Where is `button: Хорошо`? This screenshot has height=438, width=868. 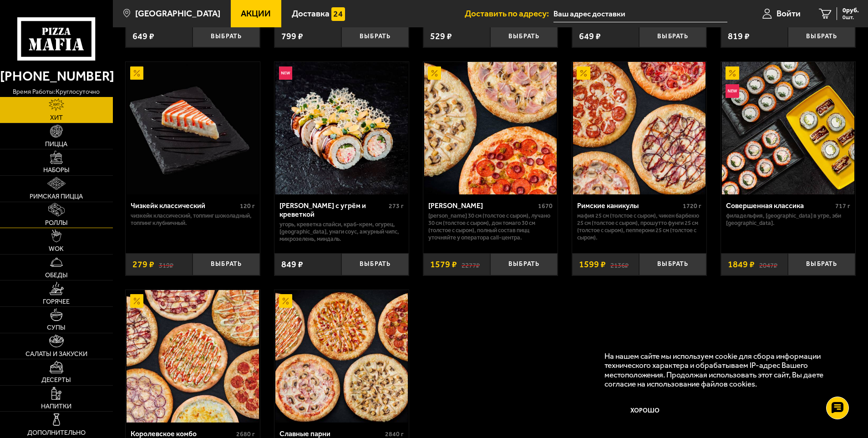 button: Хорошо is located at coordinates (645, 411).